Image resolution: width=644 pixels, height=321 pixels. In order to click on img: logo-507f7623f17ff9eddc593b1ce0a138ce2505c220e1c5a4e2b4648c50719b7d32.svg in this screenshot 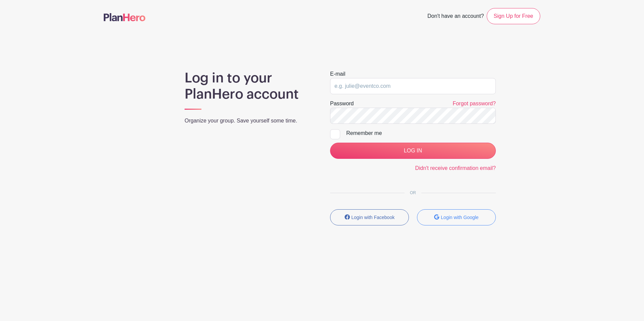, I will do `click(125, 17)`.